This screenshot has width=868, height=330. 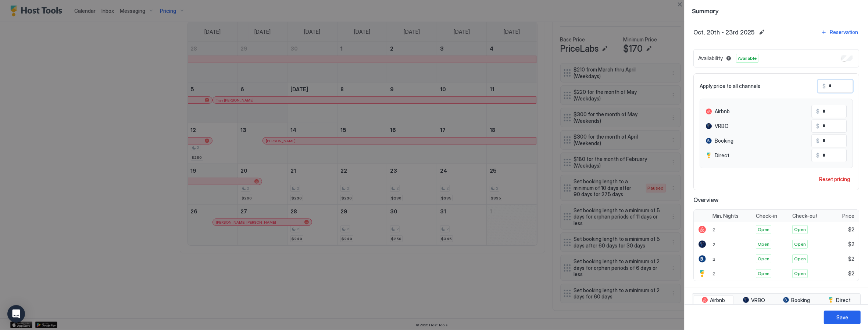 I want to click on span: Apply price to all channels, so click(x=730, y=86).